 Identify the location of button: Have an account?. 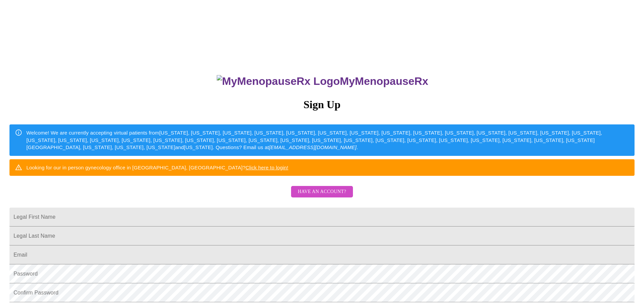
(321, 191).